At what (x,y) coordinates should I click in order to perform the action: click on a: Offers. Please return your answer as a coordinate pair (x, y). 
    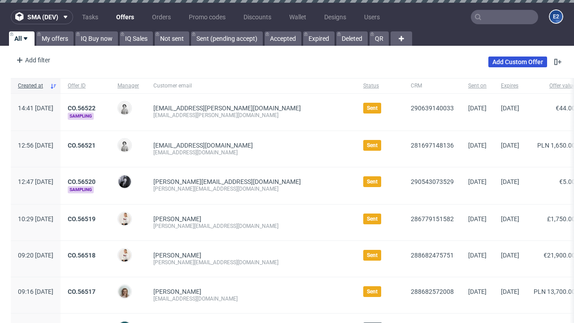
    Looking at the image, I should click on (125, 17).